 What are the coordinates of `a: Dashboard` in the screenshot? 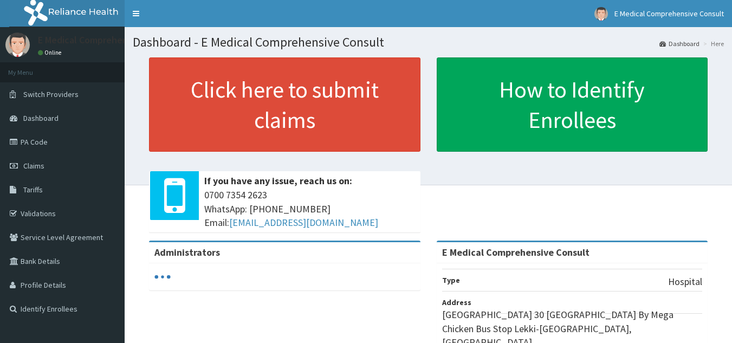 It's located at (679, 43).